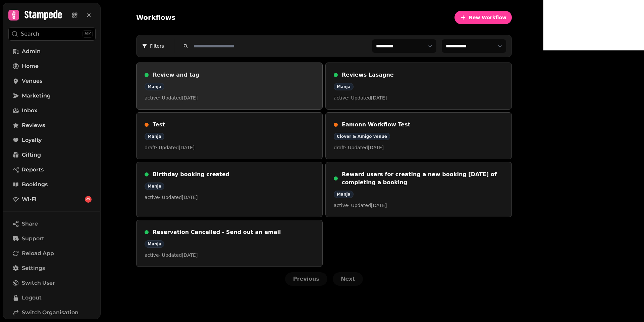 This screenshot has width=644, height=322. Describe the element at coordinates (52, 283) in the screenshot. I see `button: Switch User` at that location.